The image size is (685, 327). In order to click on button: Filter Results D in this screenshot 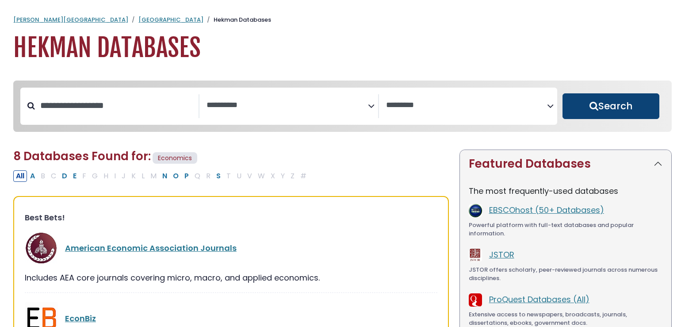, I will do `click(65, 176)`.